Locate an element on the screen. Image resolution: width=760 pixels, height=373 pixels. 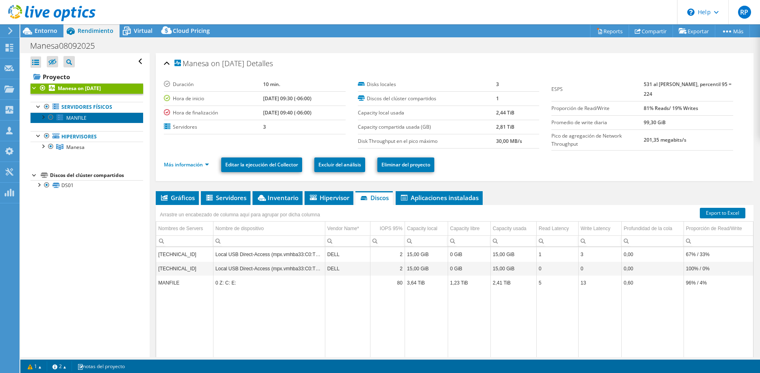
div: Read Latency is located at coordinates (554, 229).